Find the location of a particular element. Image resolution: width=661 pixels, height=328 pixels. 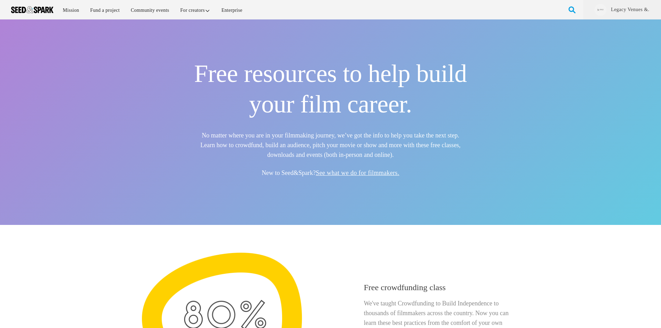

h5: New to Seed&Spark? is located at coordinates (331, 173).